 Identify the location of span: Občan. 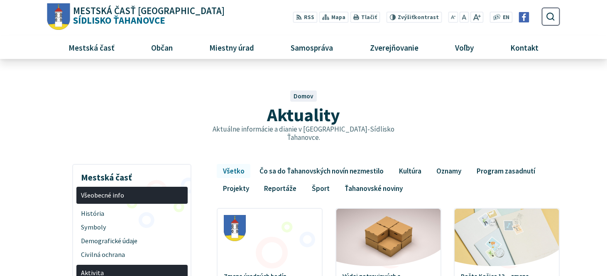
(162, 47).